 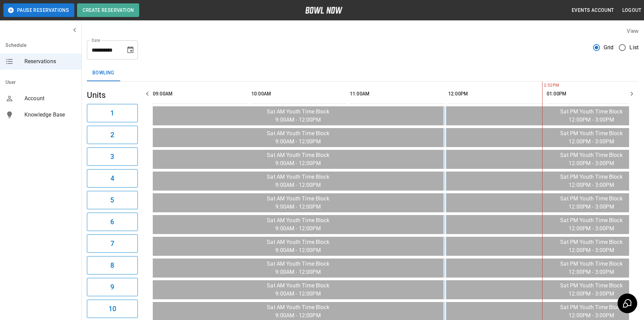 What do you see at coordinates (39, 10) in the screenshot?
I see `button: Pause Reservations` at bounding box center [39, 10].